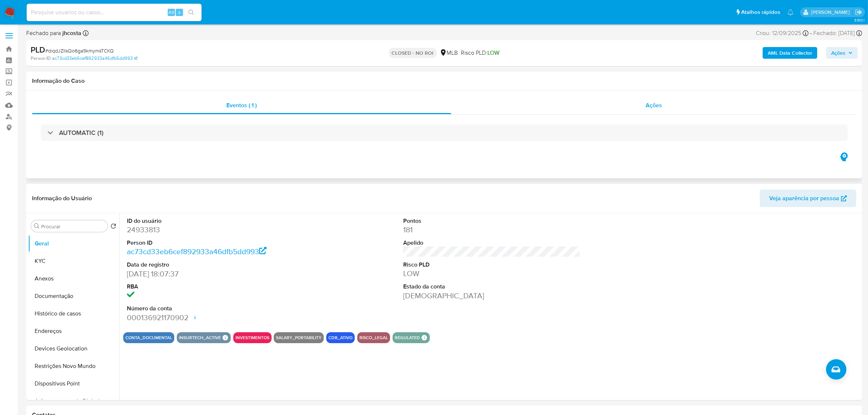  Describe the element at coordinates (782, 33) in the screenshot. I see `div: Criou: 12/09/2025` at that location.